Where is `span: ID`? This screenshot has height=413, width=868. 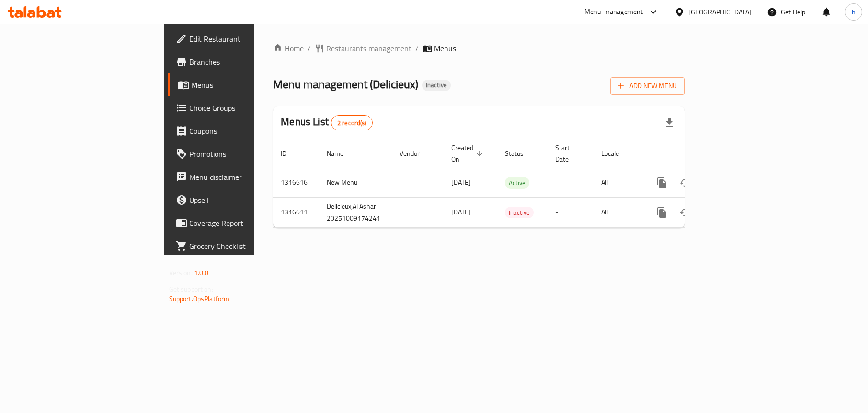
span: ID is located at coordinates (290, 153).